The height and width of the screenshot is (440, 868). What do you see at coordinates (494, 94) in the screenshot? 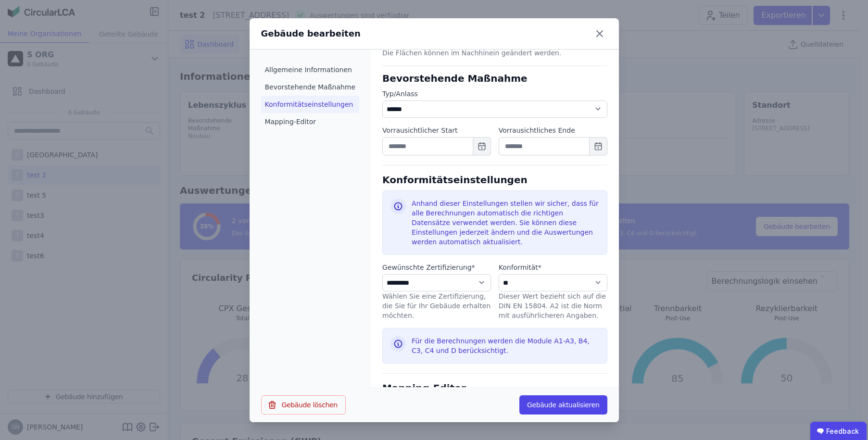
I see `label: Typ/Anlass` at bounding box center [494, 94].